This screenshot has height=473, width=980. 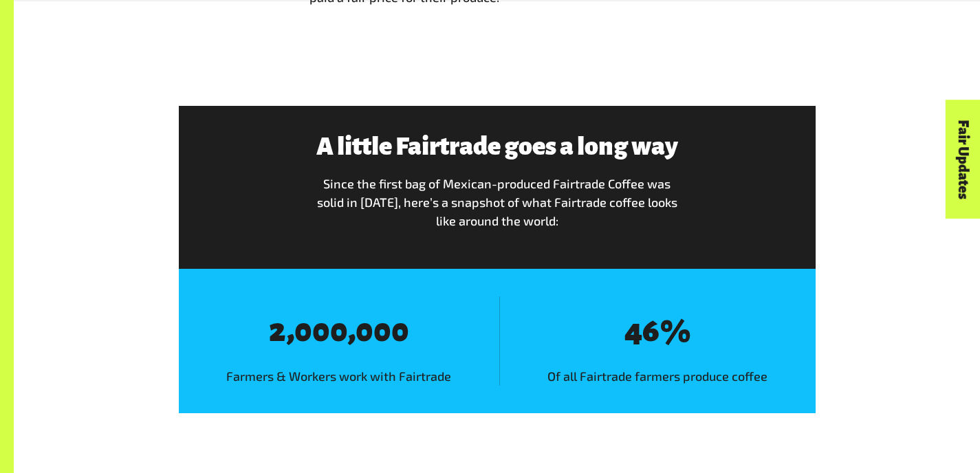 What do you see at coordinates (657, 376) in the screenshot?
I see `span: Of all Fairtrade farmers produce coffee` at bounding box center [657, 376].